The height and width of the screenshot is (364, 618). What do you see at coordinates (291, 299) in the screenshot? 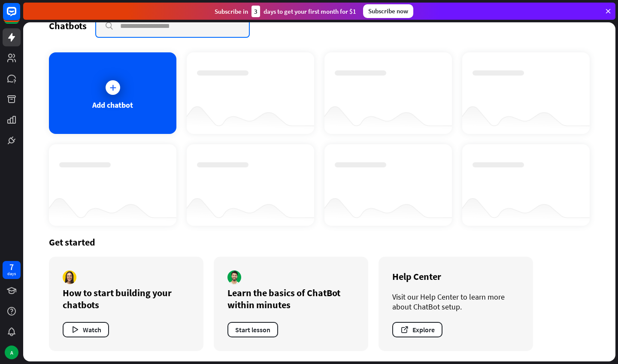
I see `div: Learn the basics of ChatBot within minutes` at bounding box center [291, 299].